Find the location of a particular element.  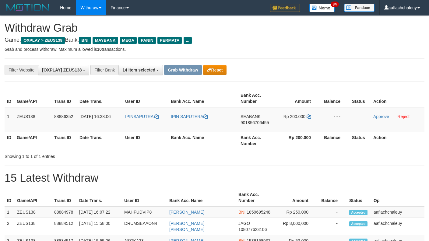

div: Filter Website is located at coordinates (21, 70).